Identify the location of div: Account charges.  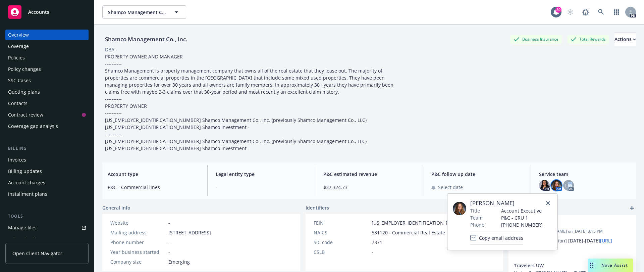
(26, 182).